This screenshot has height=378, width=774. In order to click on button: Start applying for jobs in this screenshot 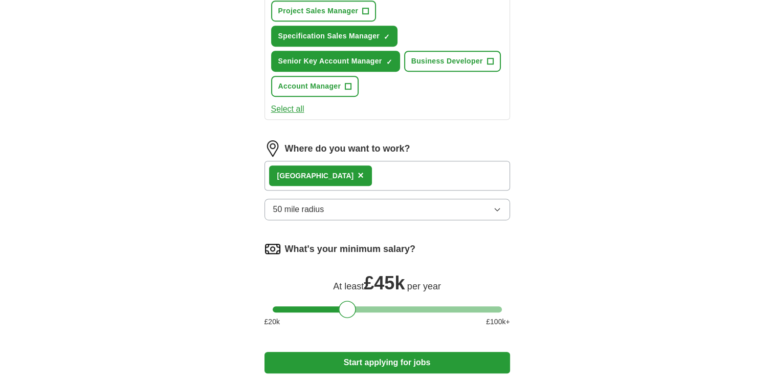, I will do `click(387, 362)`.